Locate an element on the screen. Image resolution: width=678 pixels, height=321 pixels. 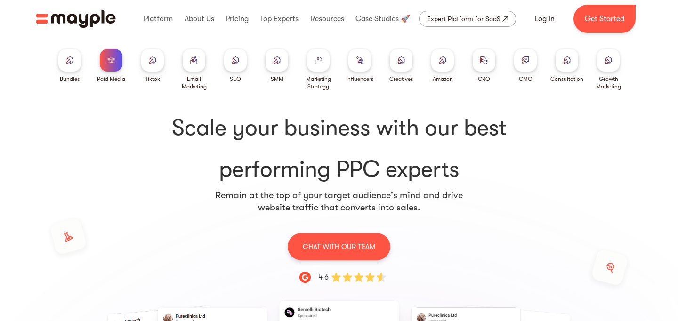
h1: performing PPC experts is located at coordinates (339, 149).